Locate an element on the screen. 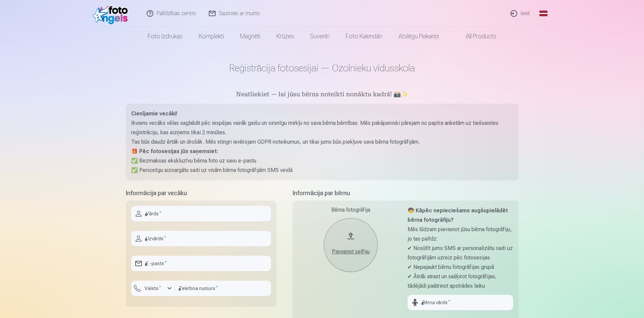 The height and width of the screenshot is (318, 644). a: Foto kalendāri is located at coordinates (364, 36).